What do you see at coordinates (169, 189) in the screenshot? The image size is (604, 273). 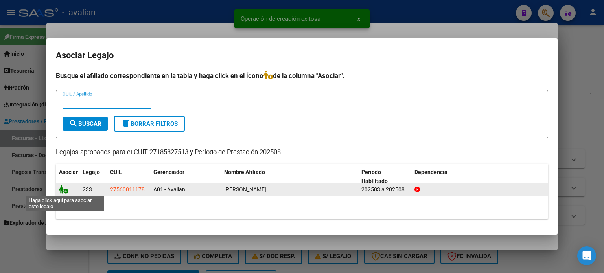 I see `span: A01 - Avalian` at bounding box center [169, 189].